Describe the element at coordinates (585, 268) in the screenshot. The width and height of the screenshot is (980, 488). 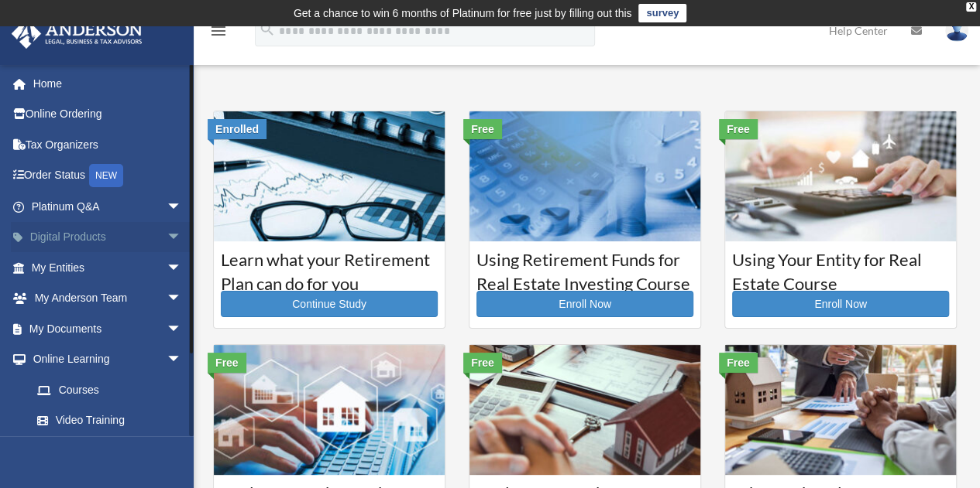
I see `h3: Using Retirement Funds for Real Estate Investing Course` at that location.